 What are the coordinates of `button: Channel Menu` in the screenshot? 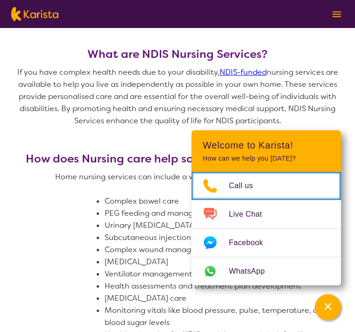 It's located at (328, 307).